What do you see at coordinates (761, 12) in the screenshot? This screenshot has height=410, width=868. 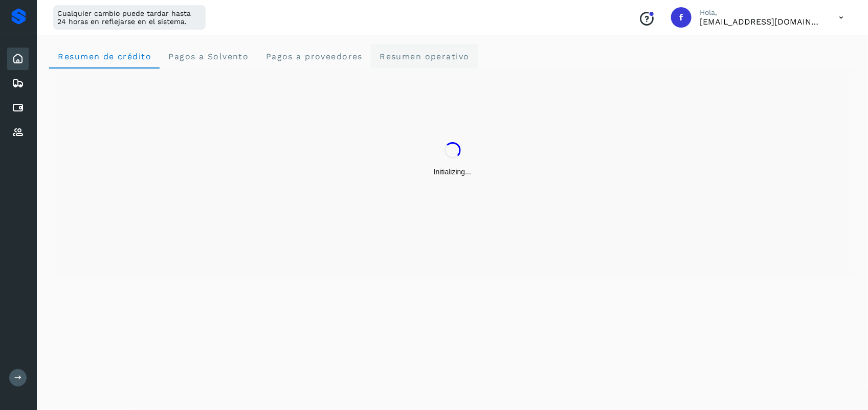 I see `p: Hola,` at bounding box center [761, 12].